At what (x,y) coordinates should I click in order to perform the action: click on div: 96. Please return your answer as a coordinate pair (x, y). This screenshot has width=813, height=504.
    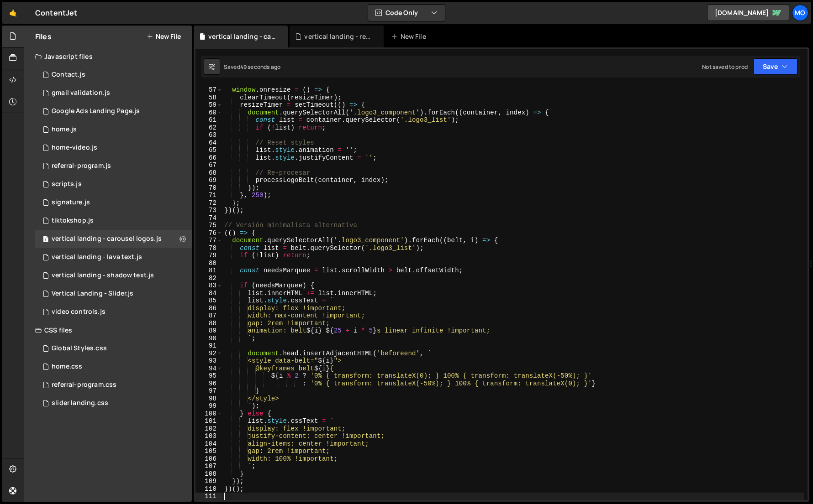
    Looking at the image, I should click on (208, 384).